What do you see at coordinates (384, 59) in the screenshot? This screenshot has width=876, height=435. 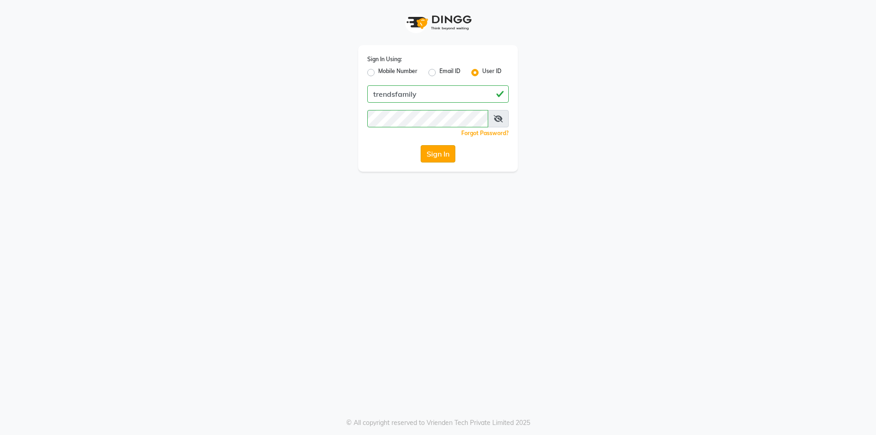 I see `label: Sign In Using:` at bounding box center [384, 59].